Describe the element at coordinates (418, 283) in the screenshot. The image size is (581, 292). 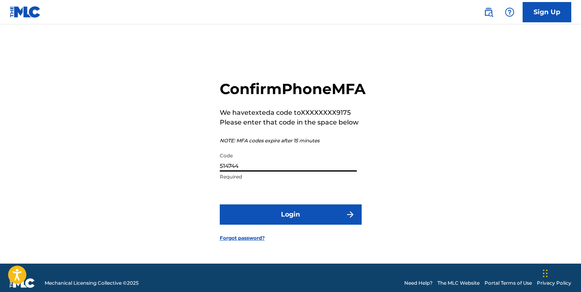
I see `a: Need Help?` at that location.